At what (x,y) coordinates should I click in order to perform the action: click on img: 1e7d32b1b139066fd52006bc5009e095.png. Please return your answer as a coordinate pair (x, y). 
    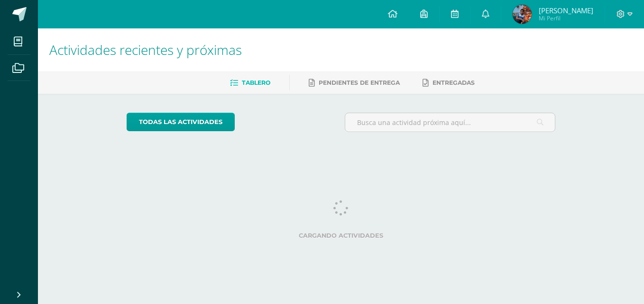
    Looking at the image, I should click on (522, 14).